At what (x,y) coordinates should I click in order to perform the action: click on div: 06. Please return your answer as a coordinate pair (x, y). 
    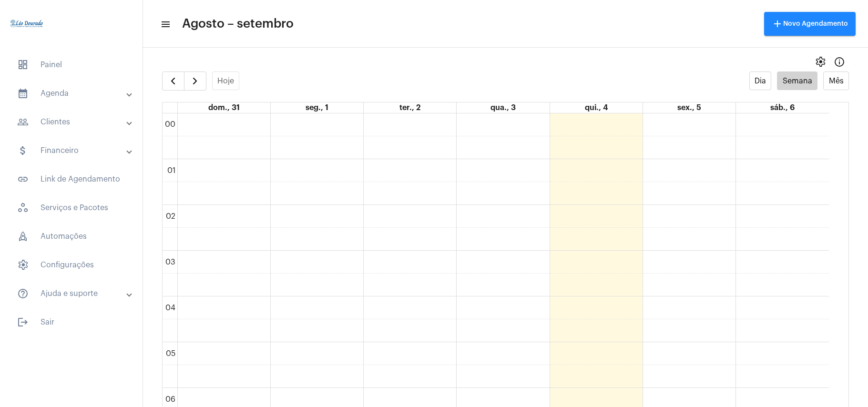
    Looking at the image, I should click on (170, 399).